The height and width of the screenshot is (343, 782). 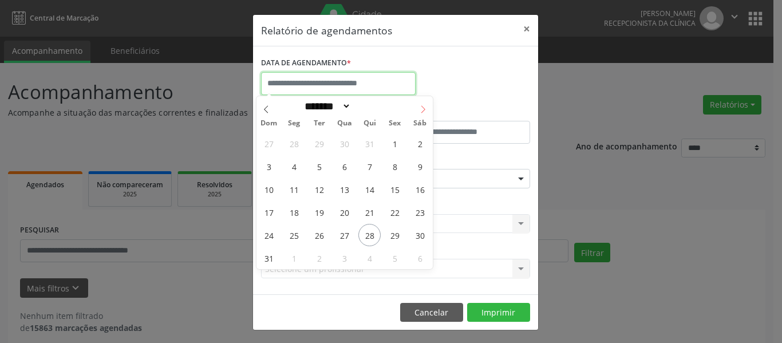 What do you see at coordinates (369, 212) in the screenshot?
I see `span: Agosto 21, 2025` at bounding box center [369, 212].